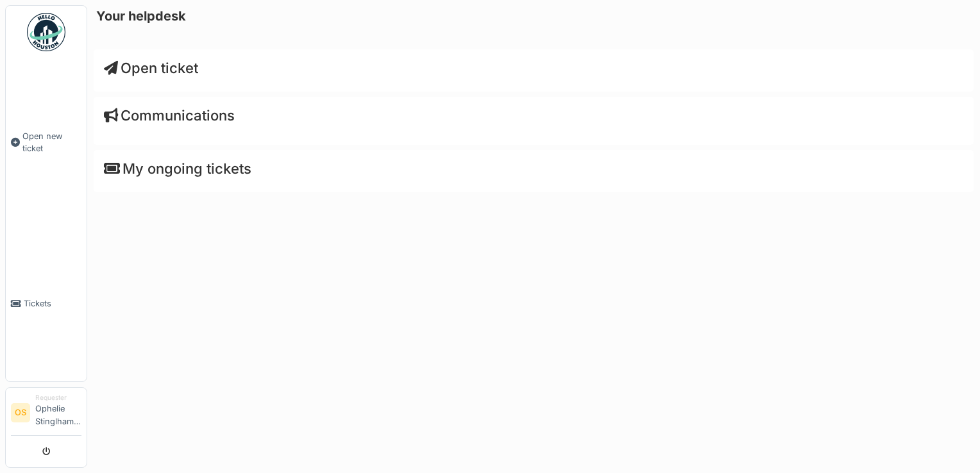 This screenshot has height=473, width=980. I want to click on li: Ophelie Stinglhamber, so click(59, 413).